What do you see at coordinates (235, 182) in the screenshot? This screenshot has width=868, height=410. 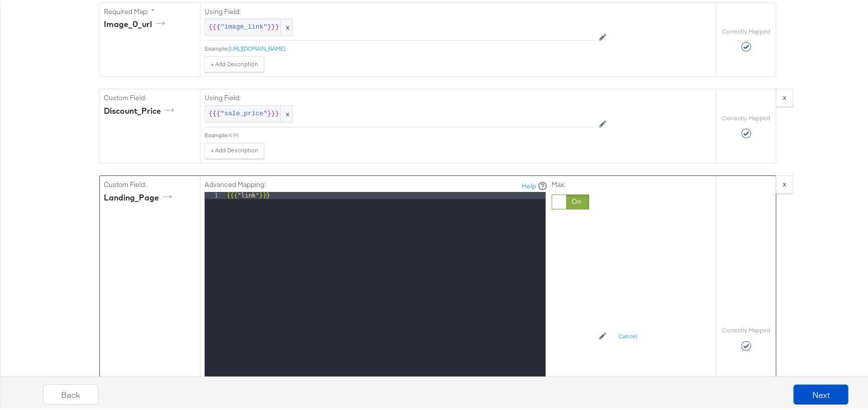 I see `label: Advanced Mapping:` at bounding box center [235, 182].